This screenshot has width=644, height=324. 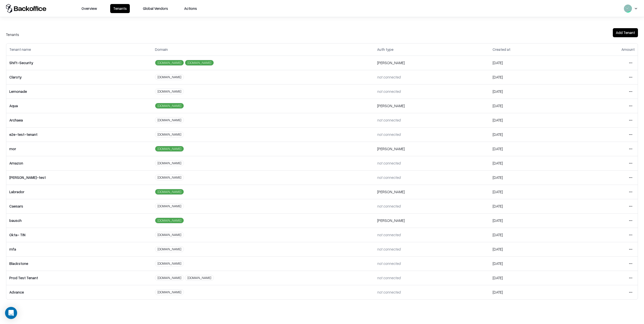 I want to click on td: Blackstone, so click(x=79, y=263).